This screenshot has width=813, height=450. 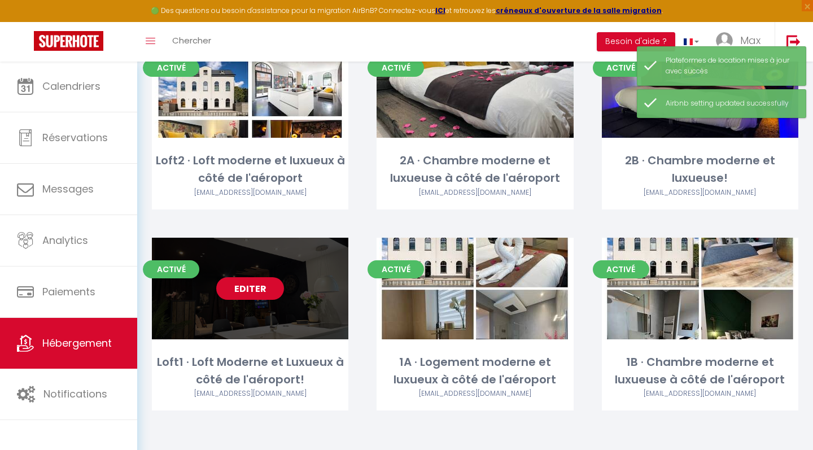 I want to click on span: Notifications, so click(x=75, y=393).